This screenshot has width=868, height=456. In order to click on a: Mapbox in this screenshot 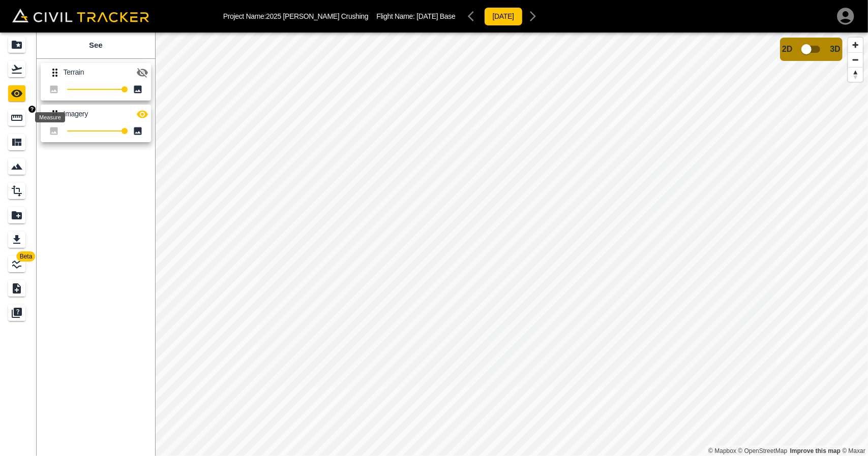, I will do `click(722, 451)`.